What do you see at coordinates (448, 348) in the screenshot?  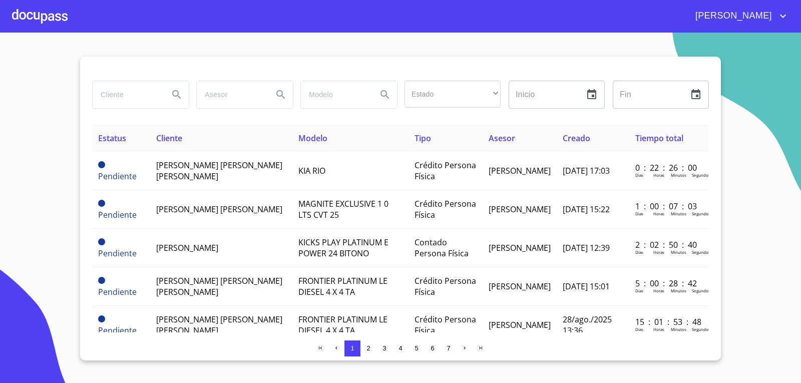 I see `span: 7` at bounding box center [448, 348].